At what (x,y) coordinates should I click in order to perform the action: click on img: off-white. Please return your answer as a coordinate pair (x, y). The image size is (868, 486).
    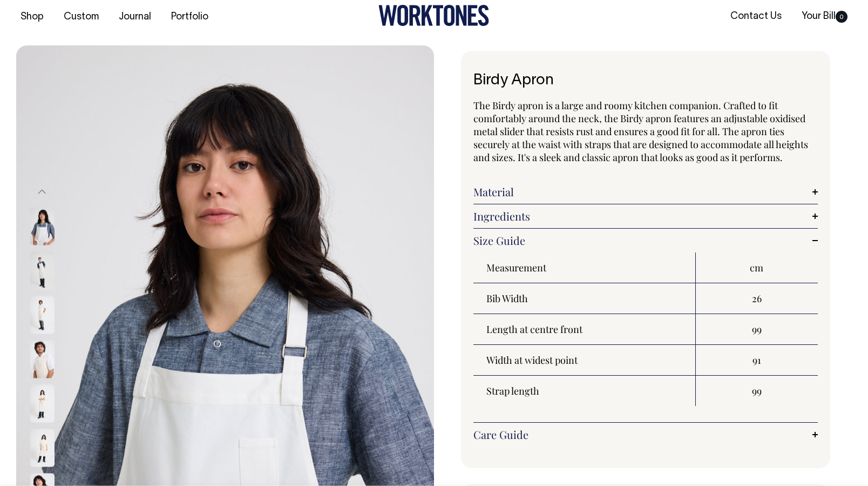
    Looking at the image, I should click on (42, 226).